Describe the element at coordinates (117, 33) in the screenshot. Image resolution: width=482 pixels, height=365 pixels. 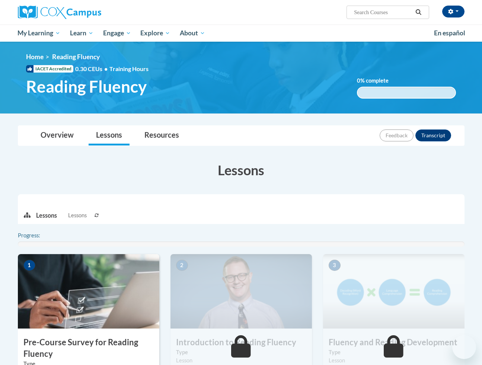
I see `span: Engage` at that location.